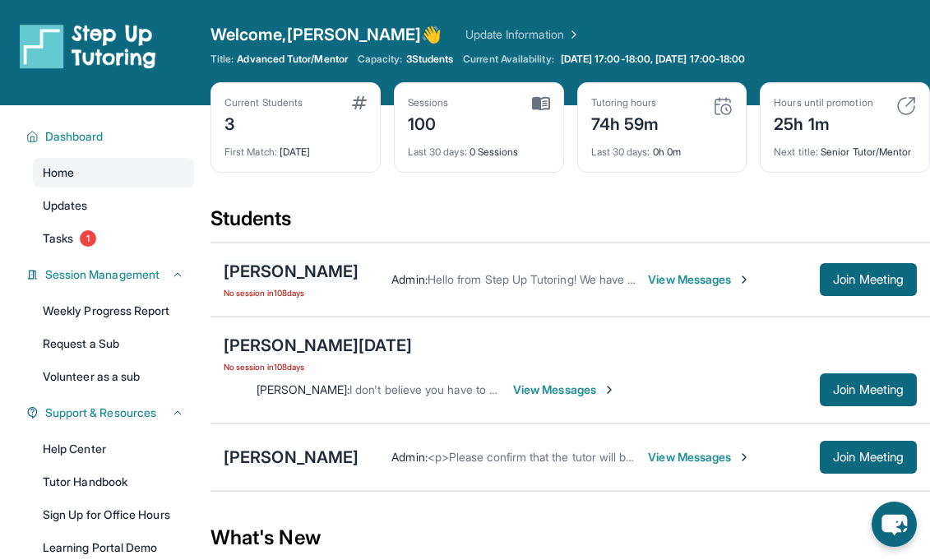  Describe the element at coordinates (65, 206) in the screenshot. I see `span: Updates` at that location.